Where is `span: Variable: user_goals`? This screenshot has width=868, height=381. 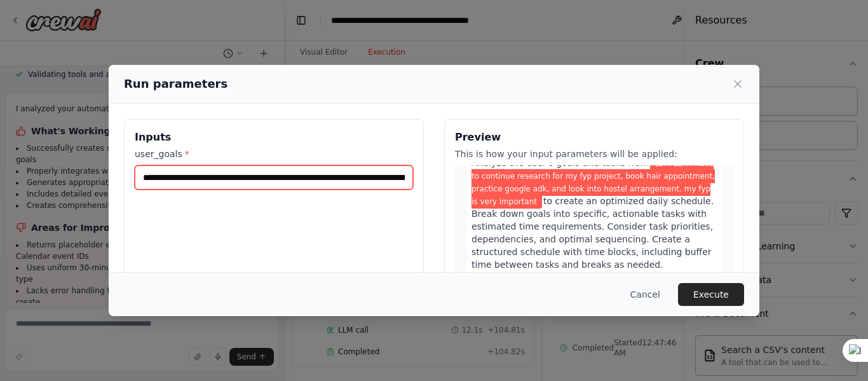 span: Variable: user_goals is located at coordinates (593, 183).